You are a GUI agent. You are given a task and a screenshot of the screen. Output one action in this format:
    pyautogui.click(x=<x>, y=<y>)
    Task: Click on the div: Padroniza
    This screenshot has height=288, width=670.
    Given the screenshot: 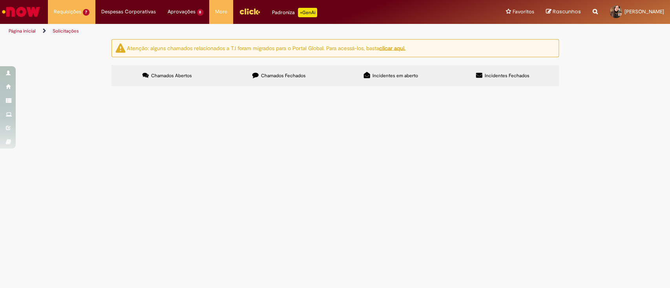 What is the action you would take?
    pyautogui.click(x=294, y=13)
    